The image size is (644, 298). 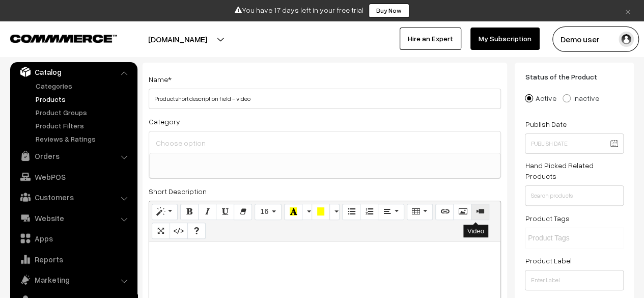 I want to click on button: Link (CTRL+K), so click(x=444, y=212).